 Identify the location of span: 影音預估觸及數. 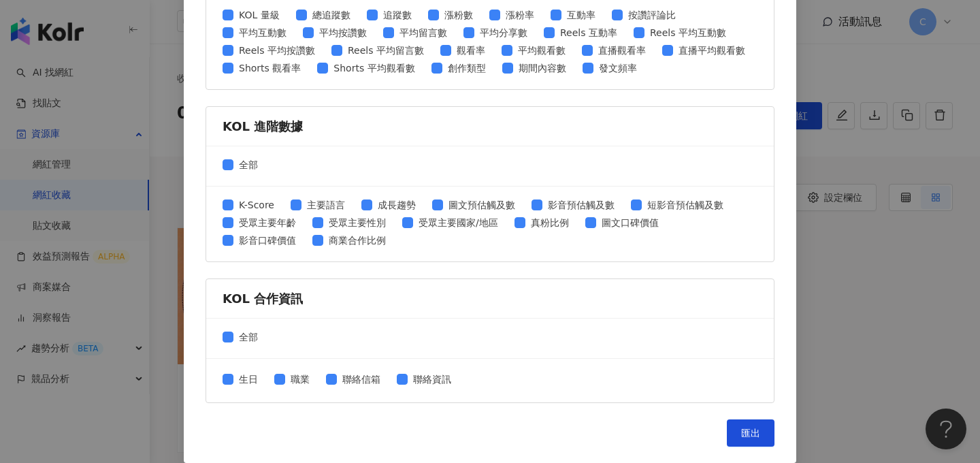
(581, 205).